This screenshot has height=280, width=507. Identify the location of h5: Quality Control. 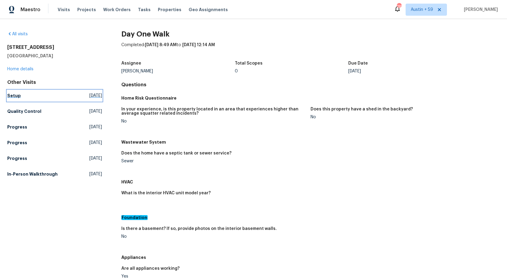
(24, 111).